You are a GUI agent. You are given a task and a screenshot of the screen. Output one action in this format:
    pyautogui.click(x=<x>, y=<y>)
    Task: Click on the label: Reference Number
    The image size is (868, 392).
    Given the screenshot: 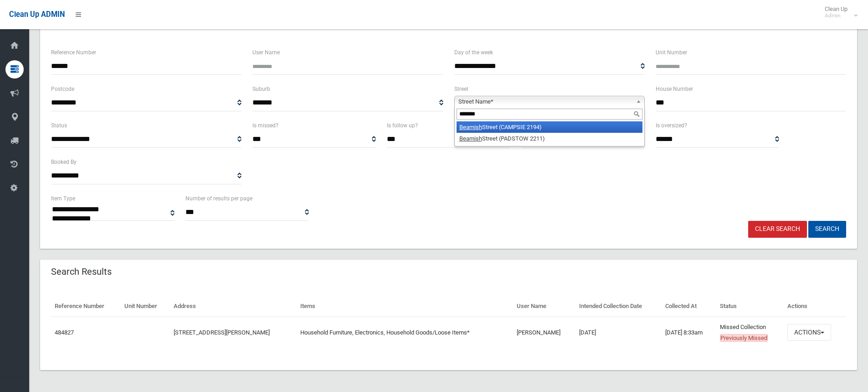 What is the action you would take?
    pyautogui.click(x=73, y=53)
    